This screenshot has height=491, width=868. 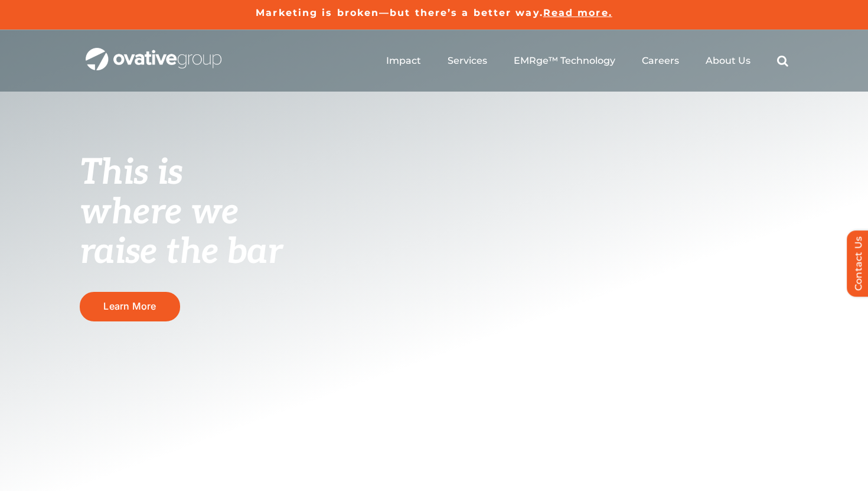 What do you see at coordinates (577, 12) in the screenshot?
I see `a: Read more.` at bounding box center [577, 12].